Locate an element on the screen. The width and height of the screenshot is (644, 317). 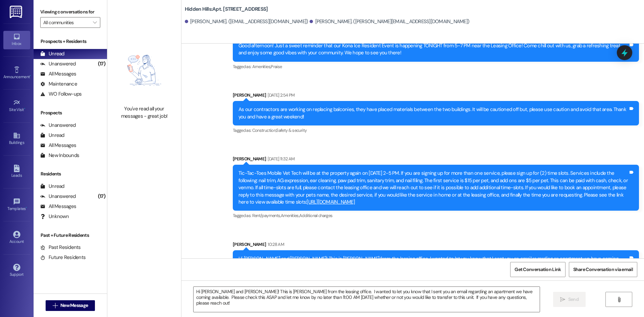
span: Construction , is located at coordinates (264, 130).